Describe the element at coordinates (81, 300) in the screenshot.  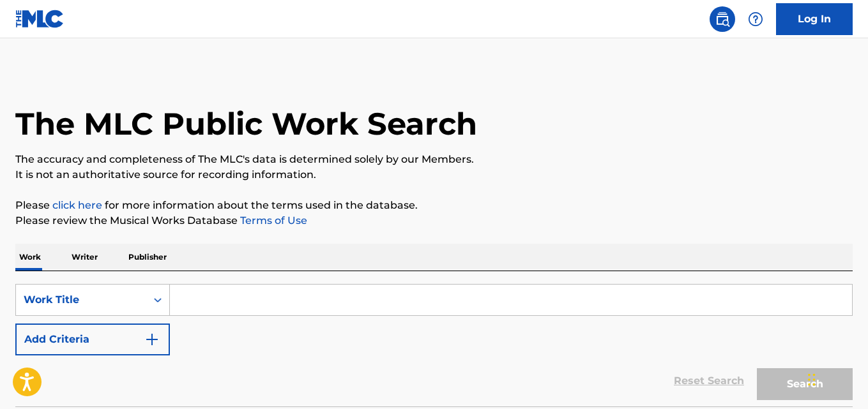
I see `div: Work Title` at that location.